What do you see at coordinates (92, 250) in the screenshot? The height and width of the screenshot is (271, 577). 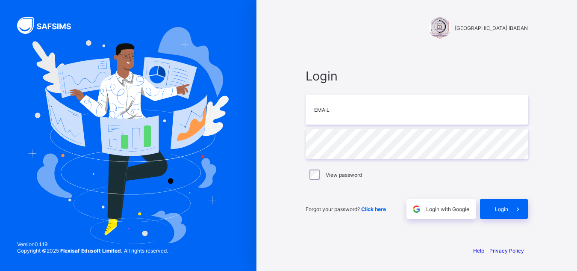 I see `span: Copyright © 2025 All rights reserved.` at bounding box center [92, 250].